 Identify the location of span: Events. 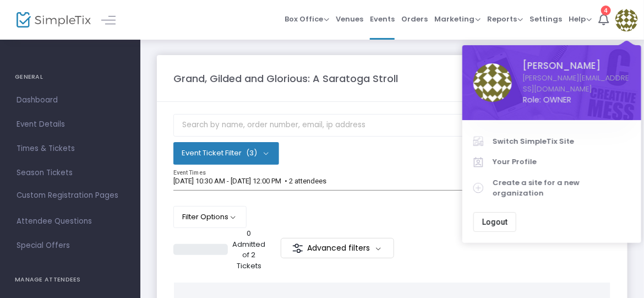
(382, 19).